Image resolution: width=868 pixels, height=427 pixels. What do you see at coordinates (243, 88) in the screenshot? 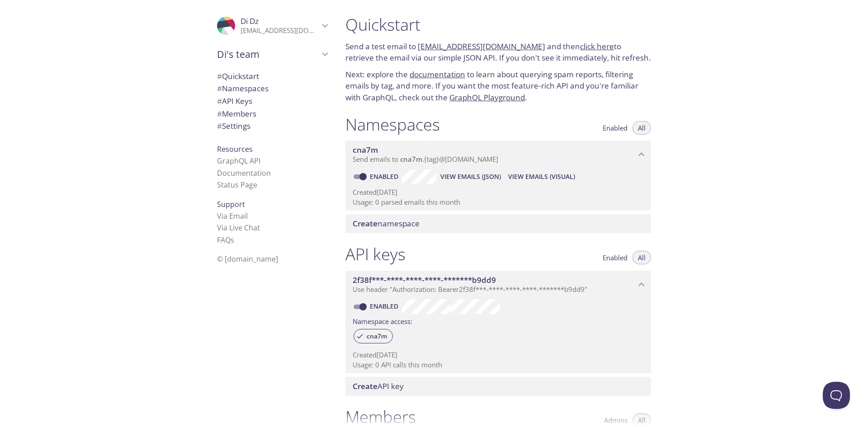
I see `span: Namespaces` at bounding box center [243, 88].